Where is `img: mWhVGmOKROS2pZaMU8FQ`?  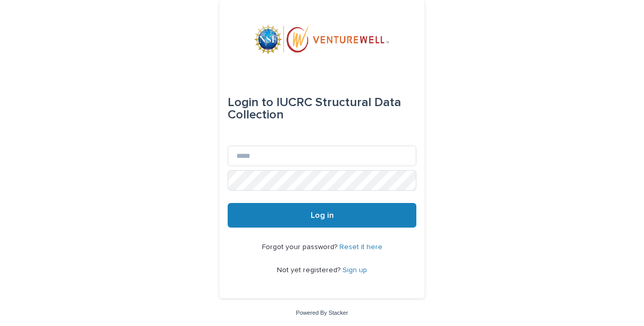
img: mWhVGmOKROS2pZaMU8FQ is located at coordinates (322, 40).